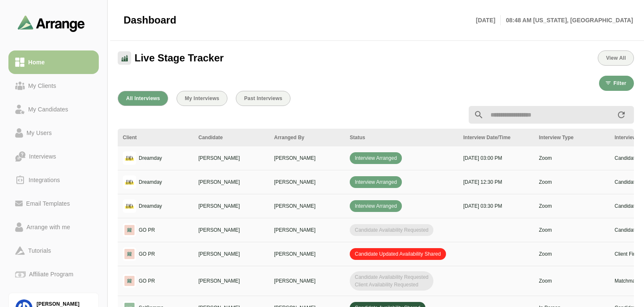 The width and height of the screenshot is (644, 307). Describe the element at coordinates (39, 133) in the screenshot. I see `div: My Users` at that location.